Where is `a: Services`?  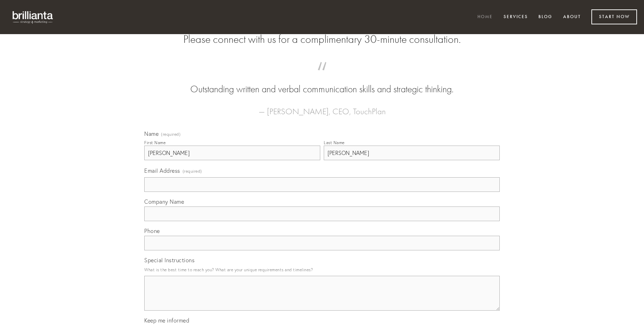 a: Services is located at coordinates (515, 17).